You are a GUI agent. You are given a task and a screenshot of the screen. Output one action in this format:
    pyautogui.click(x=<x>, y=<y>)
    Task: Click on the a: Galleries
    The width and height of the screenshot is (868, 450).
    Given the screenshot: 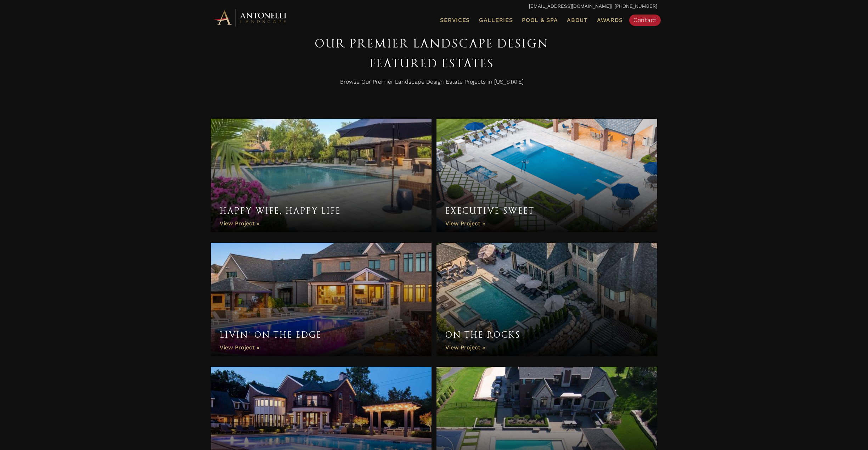 What is the action you would take?
    pyautogui.click(x=495, y=20)
    